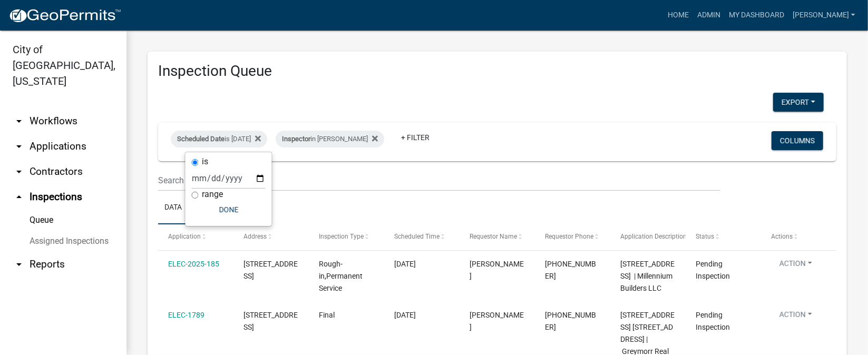 The height and width of the screenshot is (355, 868). Describe the element at coordinates (201, 138) in the screenshot. I see `span: Scheduled Date` at that location.